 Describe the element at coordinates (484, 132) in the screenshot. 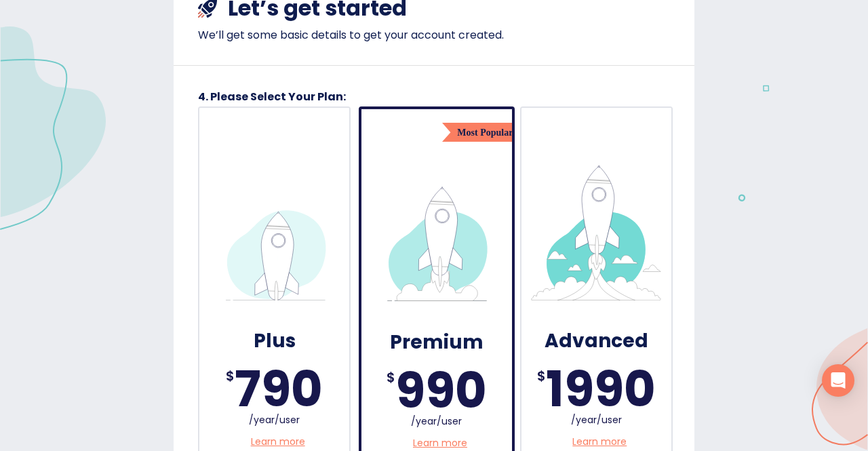

I see `img: Most-Popular.svg` at that location.